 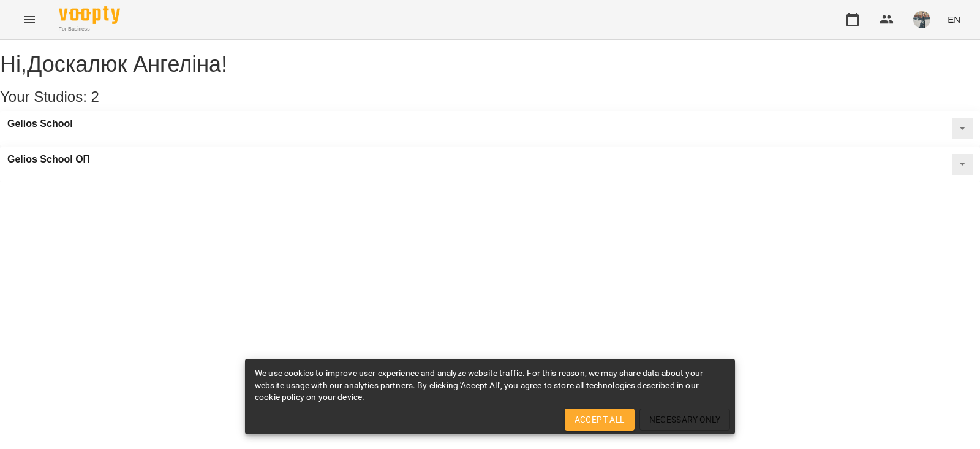 What do you see at coordinates (40, 124) in the screenshot?
I see `a: Gelios School` at bounding box center [40, 124].